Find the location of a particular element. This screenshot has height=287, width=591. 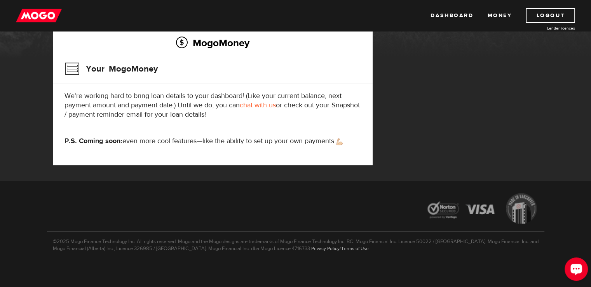

p: even more cool features—like the ability to set up your own payments is located at coordinates (213, 141).